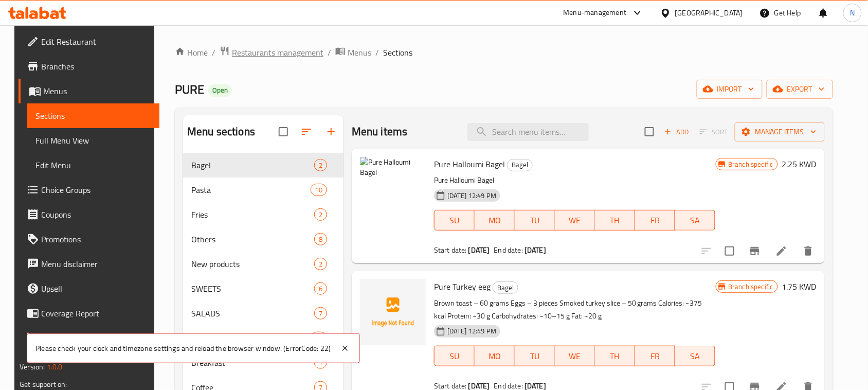 This screenshot has width=868, height=390. What do you see at coordinates (253, 239) in the screenshot?
I see `span: Others` at bounding box center [253, 239].